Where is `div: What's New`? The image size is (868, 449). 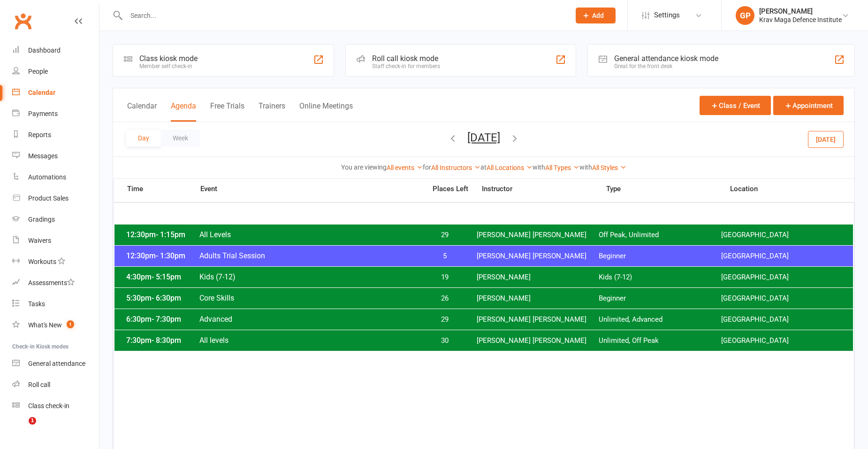
div: What's New is located at coordinates (45, 325).